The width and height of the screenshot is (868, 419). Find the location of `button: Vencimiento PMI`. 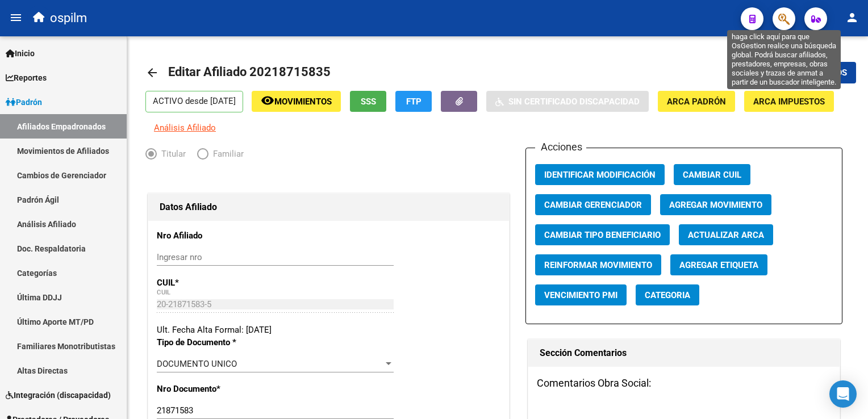

button: Vencimiento PMI is located at coordinates (580, 295).